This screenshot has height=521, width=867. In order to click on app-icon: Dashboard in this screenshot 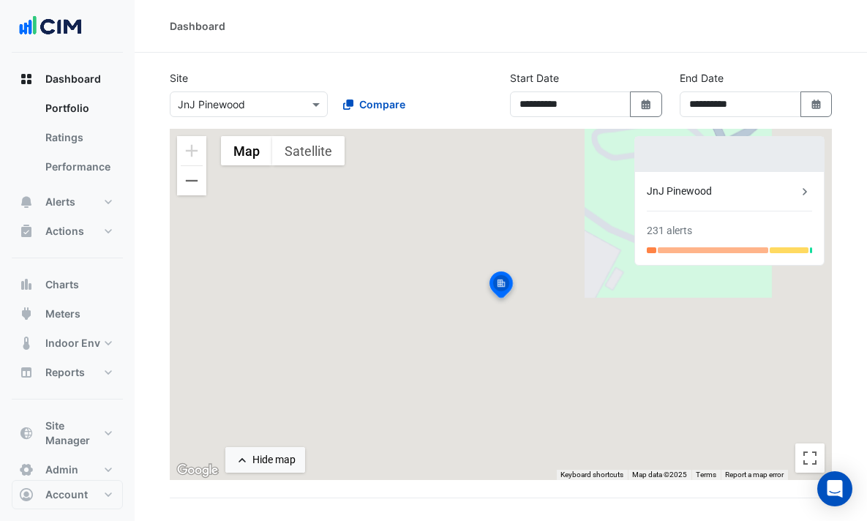, I will do `click(26, 79)`.